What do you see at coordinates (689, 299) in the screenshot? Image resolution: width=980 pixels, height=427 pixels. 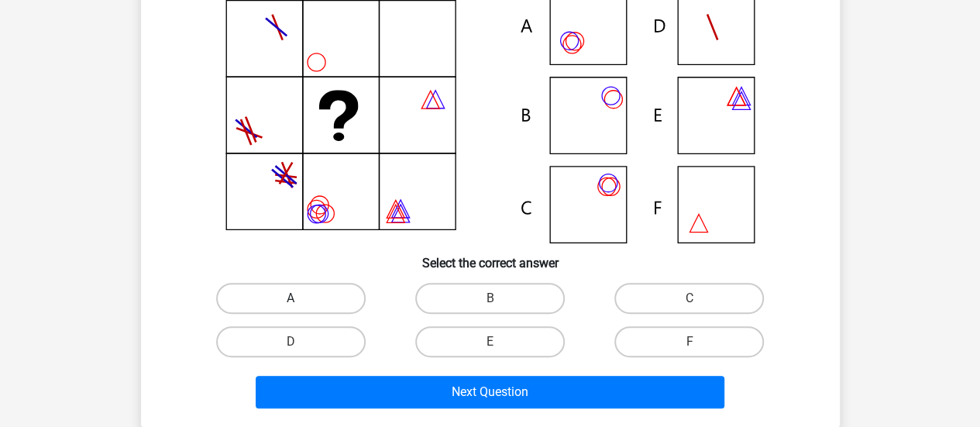 I see `label: C` at bounding box center [689, 299].